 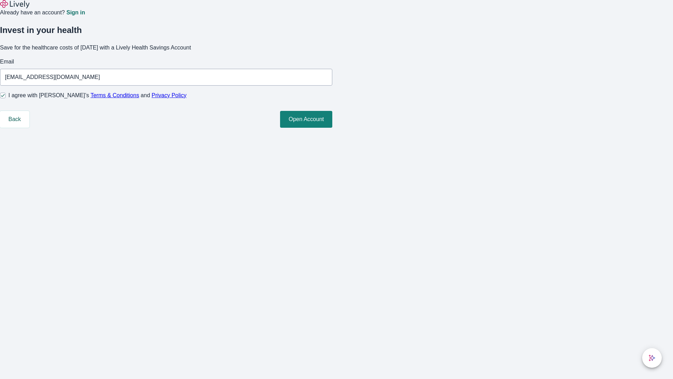 What do you see at coordinates (75, 13) in the screenshot?
I see `a: Sign in` at bounding box center [75, 13].